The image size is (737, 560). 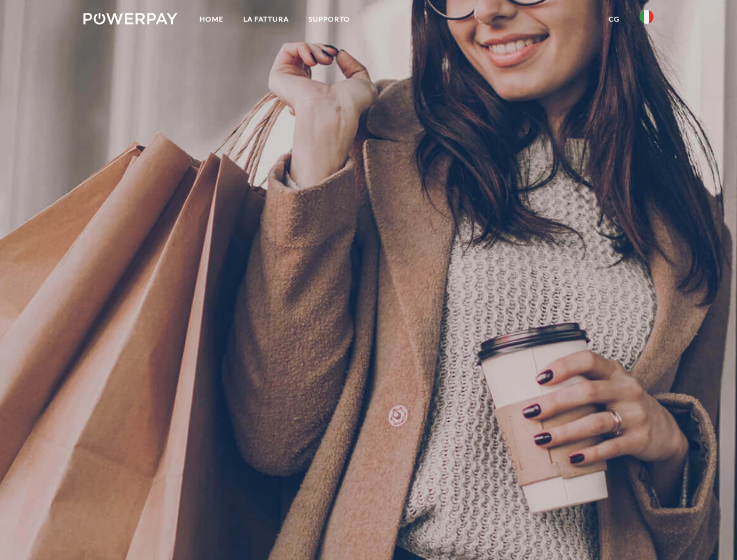 What do you see at coordinates (211, 19) in the screenshot?
I see `a: Home` at bounding box center [211, 19].